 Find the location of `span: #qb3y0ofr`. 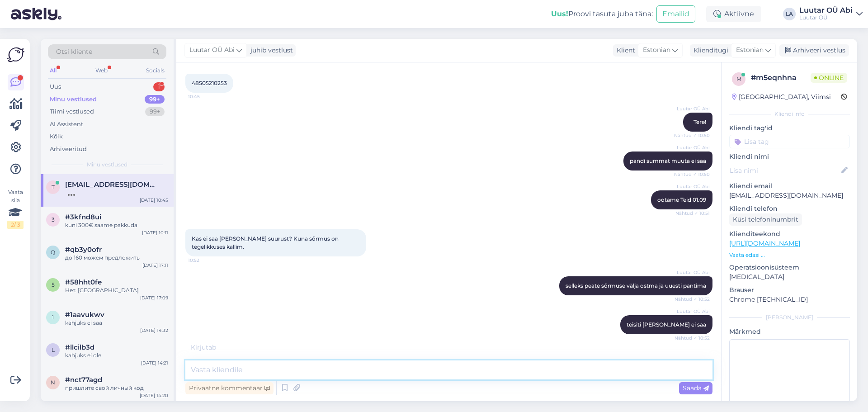

span: #qb3y0ofr is located at coordinates (83, 250).